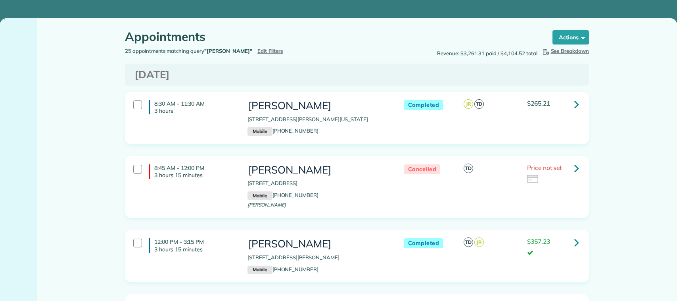 The height and width of the screenshot is (301, 677). Describe the element at coordinates (544, 167) in the screenshot. I see `span: Price not set` at that location.